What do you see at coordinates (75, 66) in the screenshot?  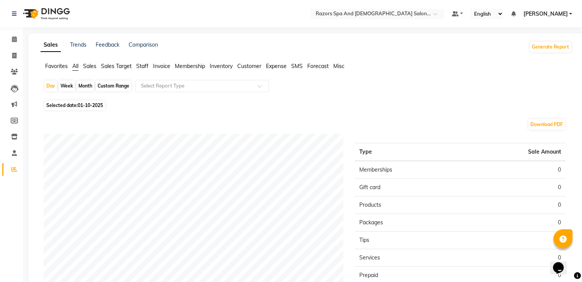 I see `span: All` at bounding box center [75, 66].